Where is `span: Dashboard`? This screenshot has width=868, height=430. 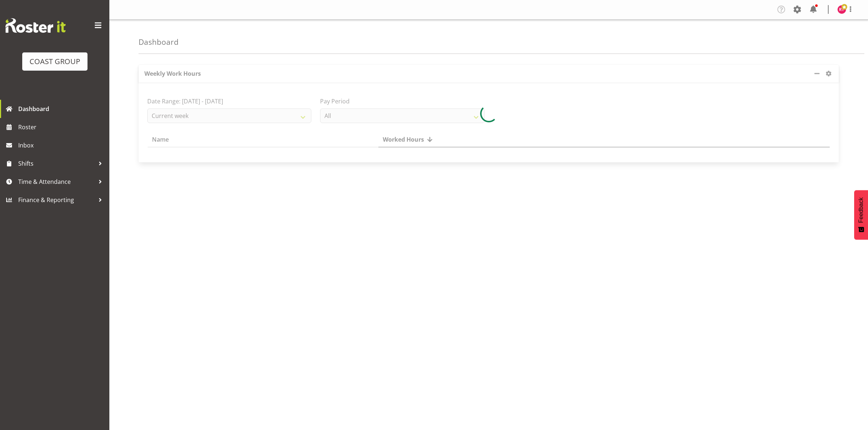
span: Dashboard is located at coordinates (62, 109).